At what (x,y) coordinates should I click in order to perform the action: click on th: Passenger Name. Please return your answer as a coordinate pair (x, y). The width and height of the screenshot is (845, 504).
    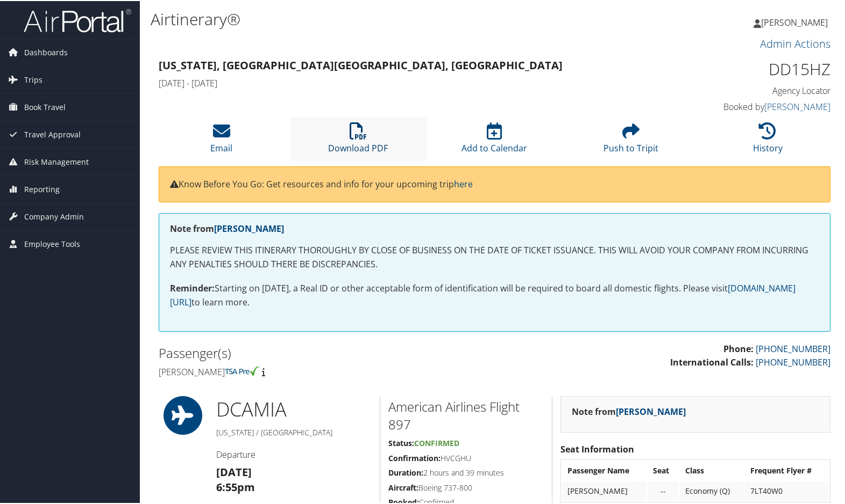
    Looking at the image, I should click on (604, 470).